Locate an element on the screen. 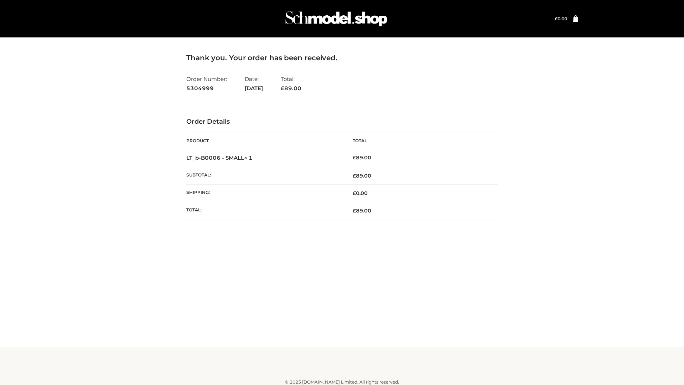  strong: LT_b-B0006 - SMALL is located at coordinates (219, 157).